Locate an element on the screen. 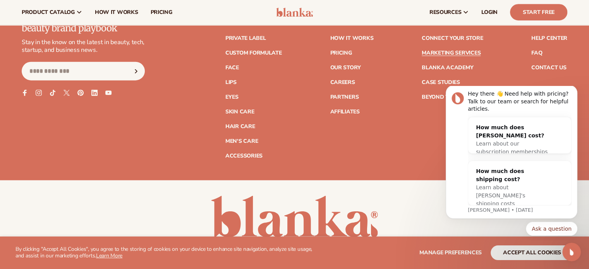 The height and width of the screenshot is (269, 589). div: How much does shipping cost? is located at coordinates (78, 89).